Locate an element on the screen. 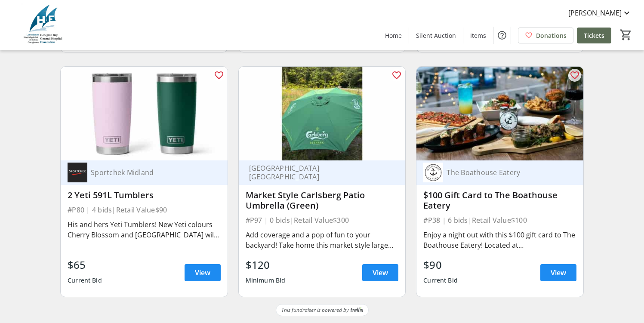 Image resolution: width=644 pixels, height=323 pixels. span: Tickets is located at coordinates (595, 36).